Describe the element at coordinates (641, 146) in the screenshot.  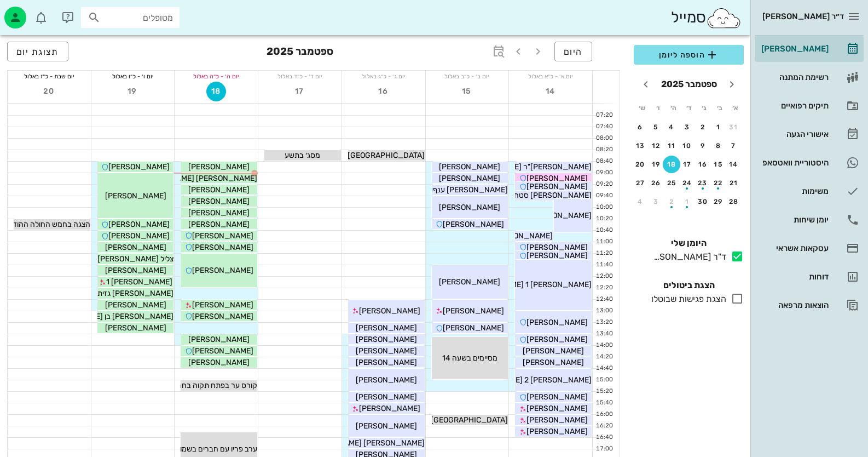
I see `button: 13` at that location.